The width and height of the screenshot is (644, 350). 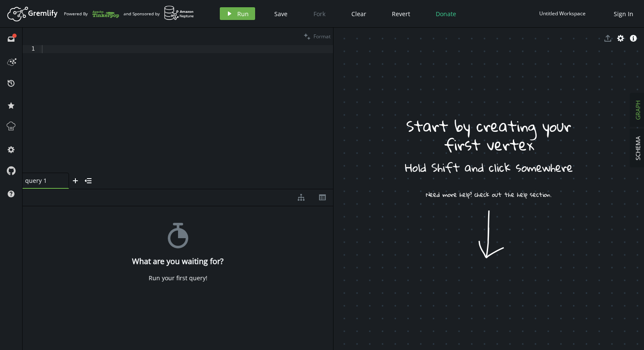 What do you see at coordinates (624, 14) in the screenshot?
I see `button: Sign In` at bounding box center [624, 14].